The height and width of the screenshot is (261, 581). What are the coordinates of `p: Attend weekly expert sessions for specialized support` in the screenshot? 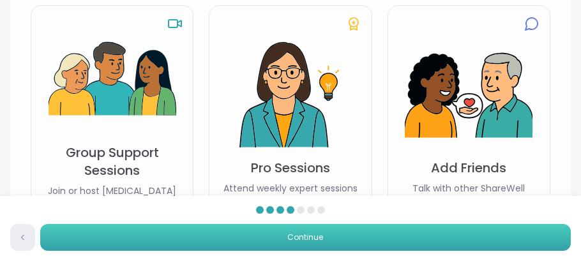 It's located at (290, 195).